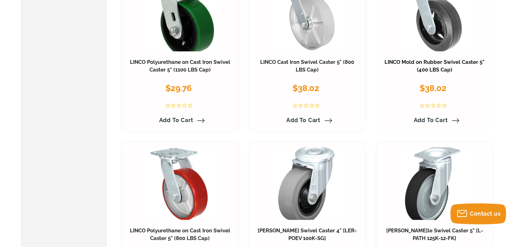 The width and height of the screenshot is (513, 247). What do you see at coordinates (307, 66) in the screenshot?
I see `a: LINCO Cast Iron Swivel Caster 5" (800 LBS Cap)` at bounding box center [307, 66].